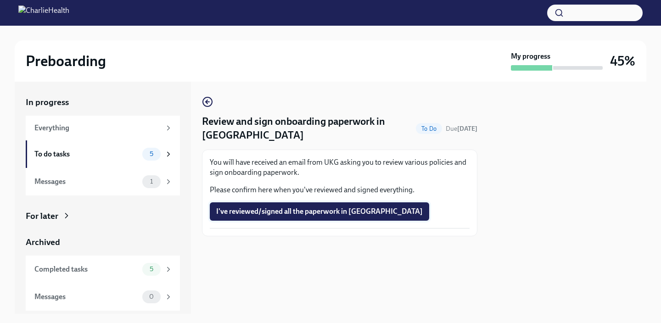 This screenshot has height=323, width=661. What do you see at coordinates (461, 128) in the screenshot?
I see `span: Due` at bounding box center [461, 128].